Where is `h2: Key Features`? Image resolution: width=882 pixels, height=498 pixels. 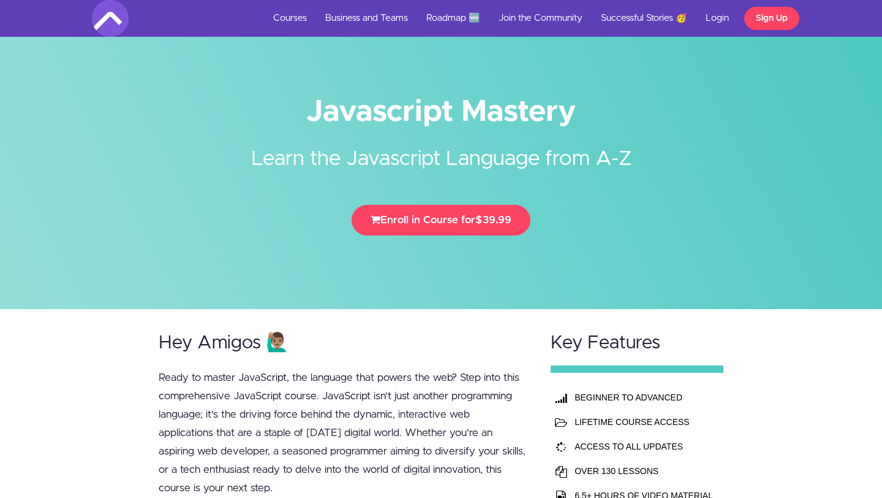
h2: Key Features is located at coordinates (637, 343).